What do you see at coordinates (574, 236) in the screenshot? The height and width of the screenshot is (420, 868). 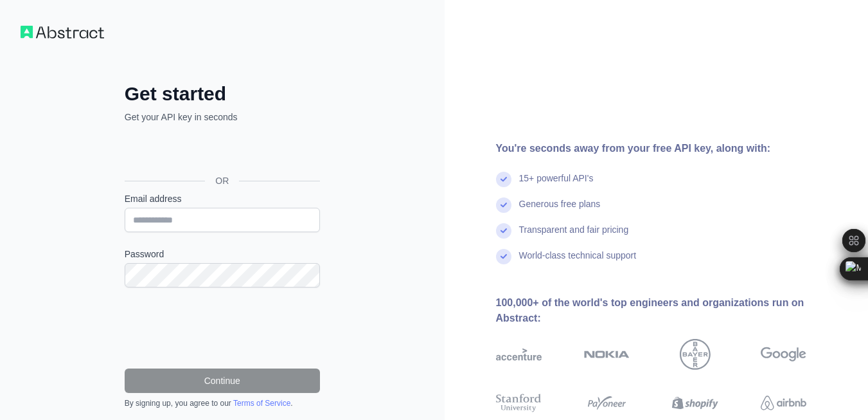 I see `div: Transparent and fair pricing` at bounding box center [574, 236].